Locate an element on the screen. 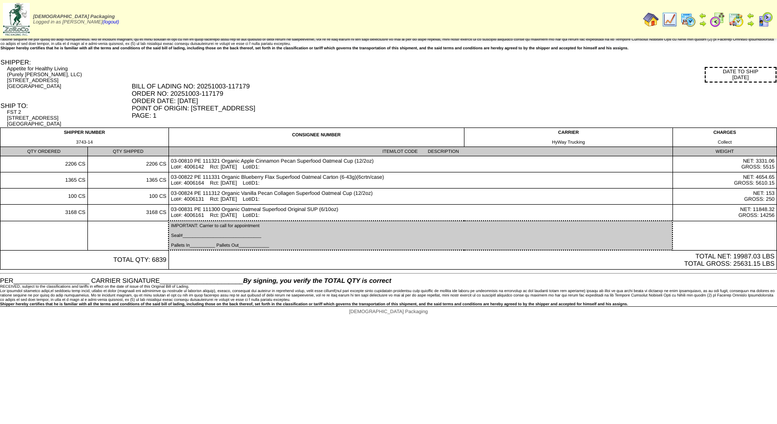  img: line_graph.gif is located at coordinates (670, 20).